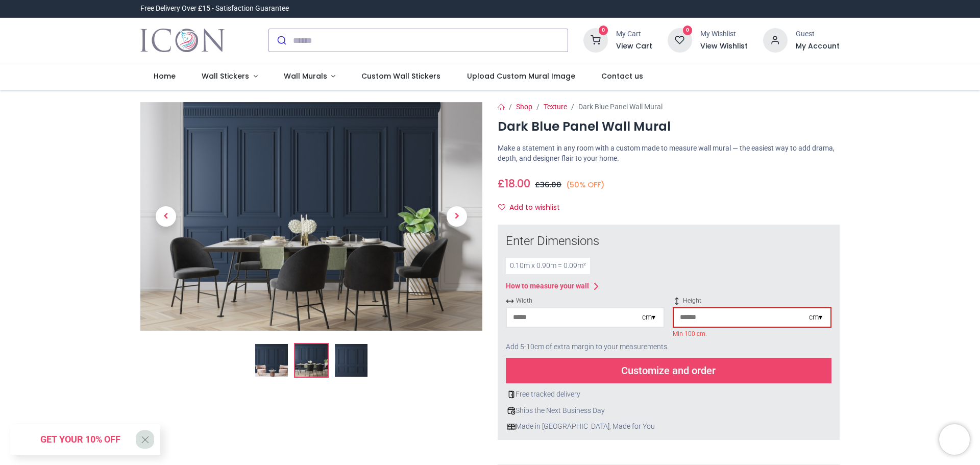 The width and height of the screenshot is (980, 465). I want to click on span: Contact us, so click(622, 76).